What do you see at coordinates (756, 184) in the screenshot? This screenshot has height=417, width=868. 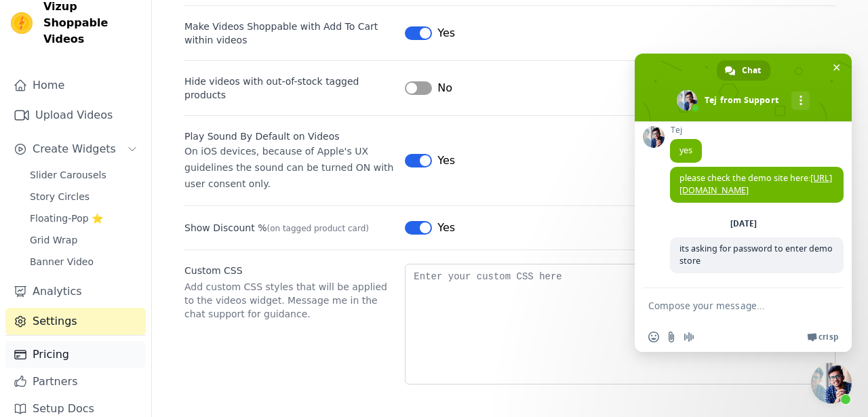 I see `span: please check the demo site here:` at bounding box center [756, 184].